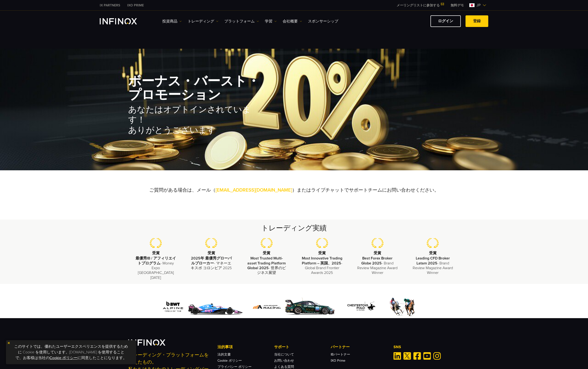  Describe the element at coordinates (245, 347) in the screenshot. I see `p: 法的事項` at that location.